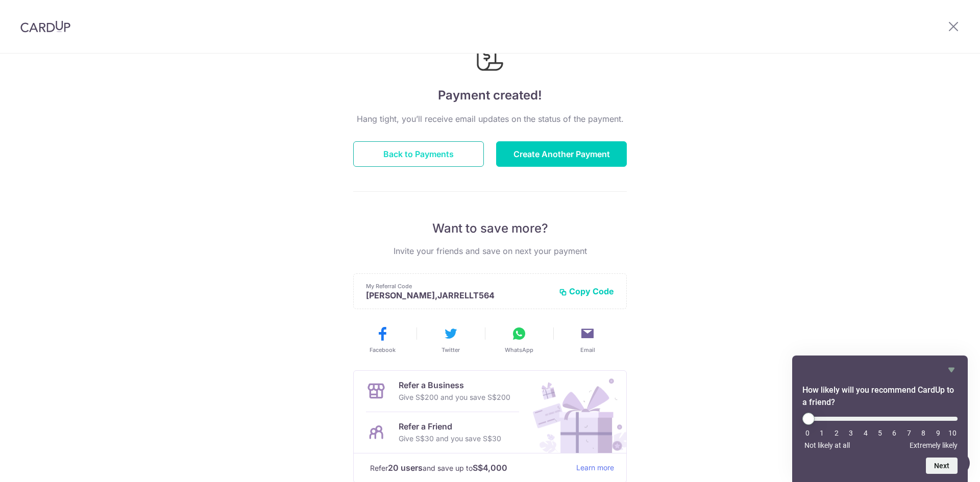 This screenshot has width=980, height=482. What do you see at coordinates (880, 397) in the screenshot?
I see `h2: How likely will you recommend CardUp to a friend? Select an option from 0 to 10, with 0 being Not...` at bounding box center [880, 397].